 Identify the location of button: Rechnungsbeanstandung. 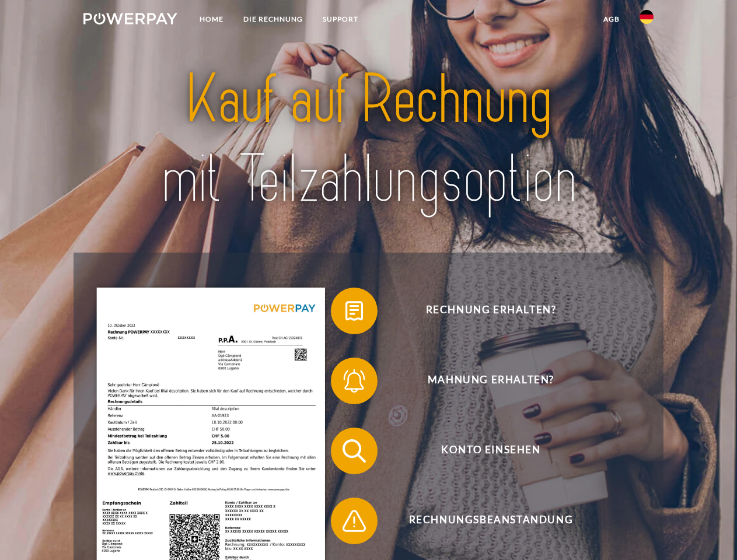
(483, 521).